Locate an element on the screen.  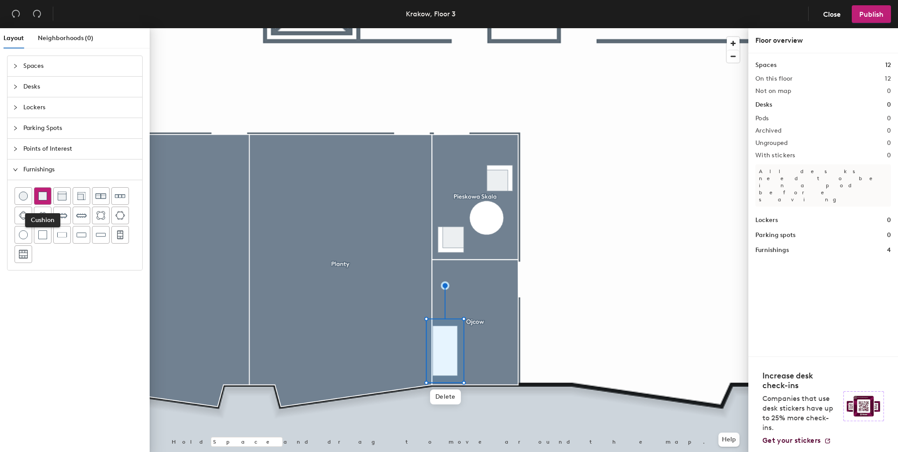
img: Table (1x4) is located at coordinates (101, 235).